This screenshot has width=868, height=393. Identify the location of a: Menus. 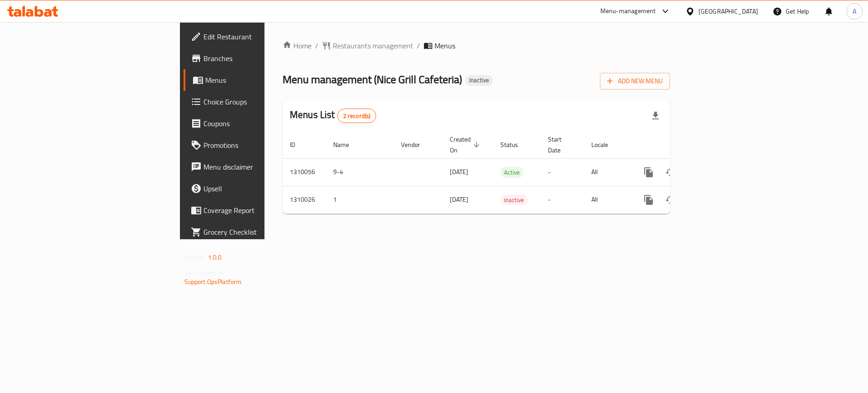
(254, 80).